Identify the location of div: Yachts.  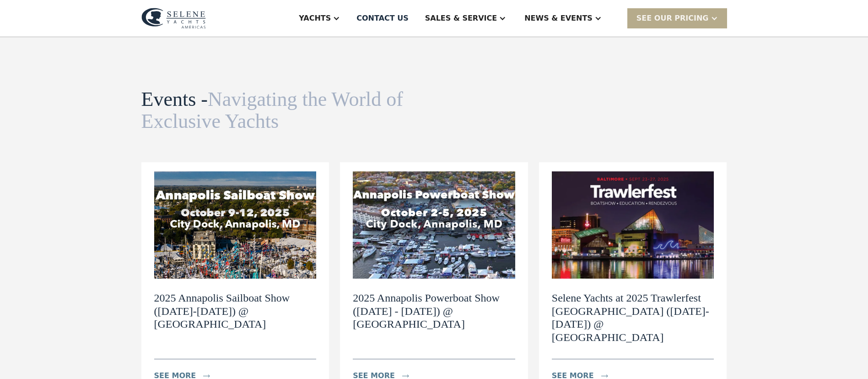
(315, 19).